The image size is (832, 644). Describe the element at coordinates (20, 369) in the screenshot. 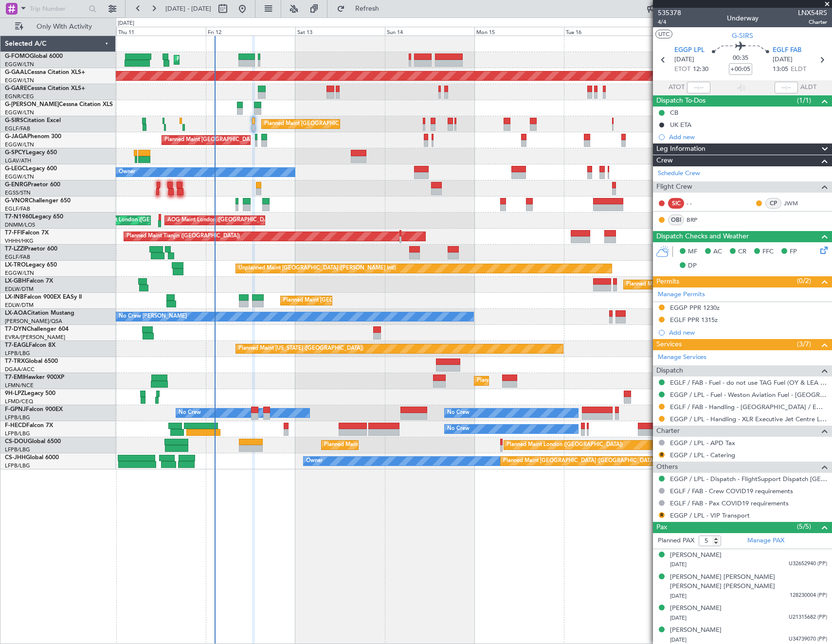

I see `a: DGAA/ACC` at that location.